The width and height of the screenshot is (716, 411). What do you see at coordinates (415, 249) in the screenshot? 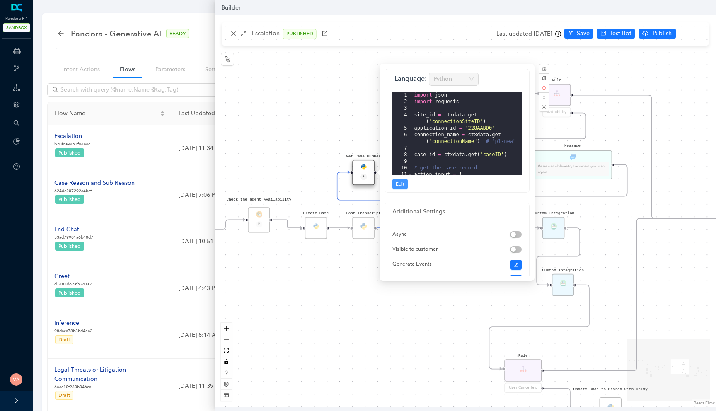
I see `span: Visible to customer` at bounding box center [415, 249].